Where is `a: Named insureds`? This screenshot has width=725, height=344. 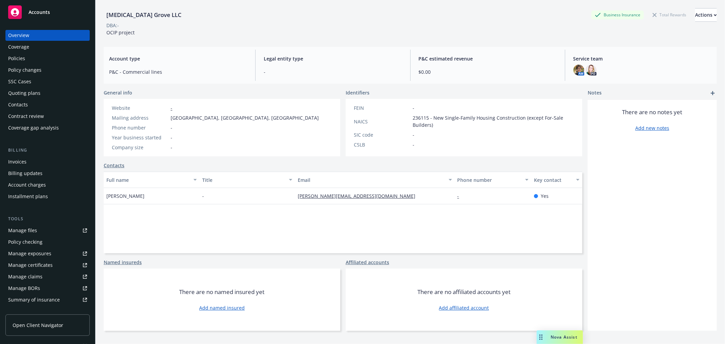
a: Named insureds is located at coordinates (123, 262).